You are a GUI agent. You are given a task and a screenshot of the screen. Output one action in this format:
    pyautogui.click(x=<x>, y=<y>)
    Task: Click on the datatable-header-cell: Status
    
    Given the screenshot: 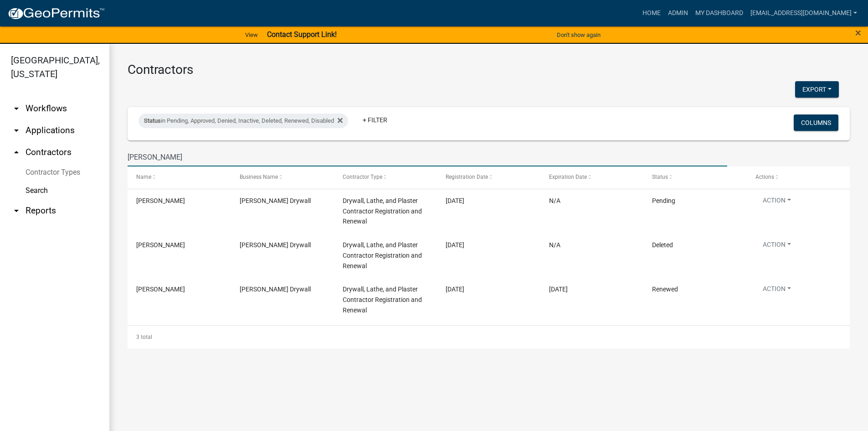 What is the action you would take?
    pyautogui.click(x=694, y=177)
    